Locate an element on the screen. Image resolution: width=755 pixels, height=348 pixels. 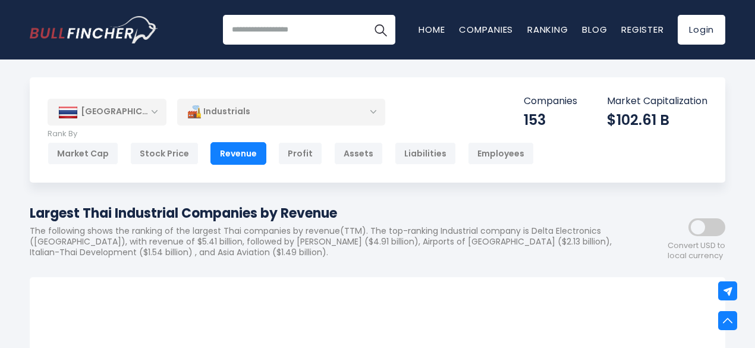
div: Assets is located at coordinates (358, 153).